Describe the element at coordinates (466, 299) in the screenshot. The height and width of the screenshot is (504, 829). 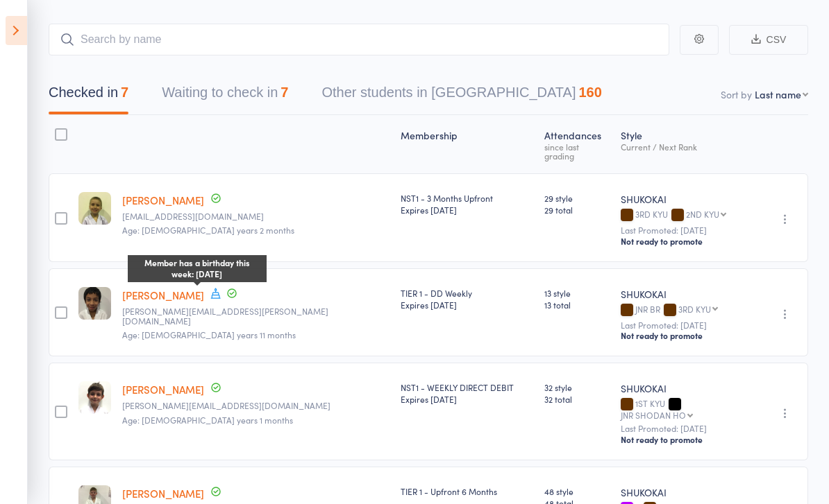
I see `div: TIER 1 - DD Weekly` at that location.